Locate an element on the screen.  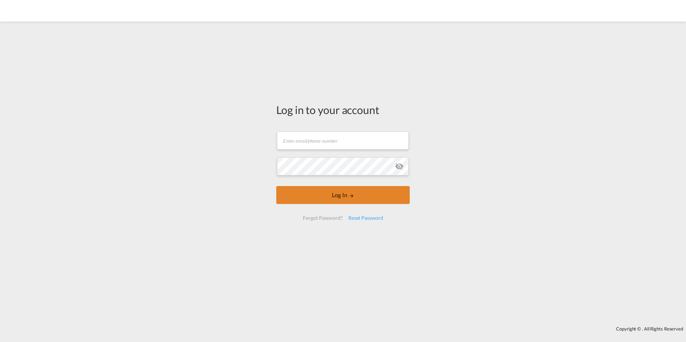
button: LOGIN is located at coordinates (343, 195).